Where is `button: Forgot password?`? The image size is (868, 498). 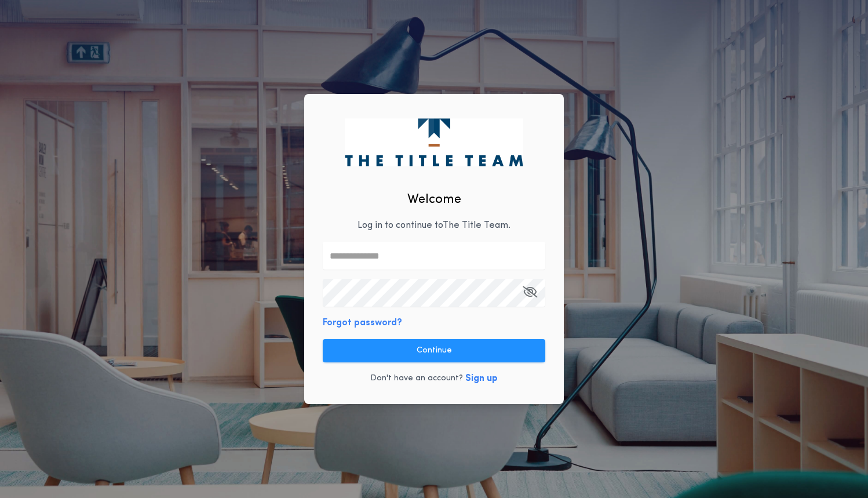 button: Forgot password? is located at coordinates (362, 323).